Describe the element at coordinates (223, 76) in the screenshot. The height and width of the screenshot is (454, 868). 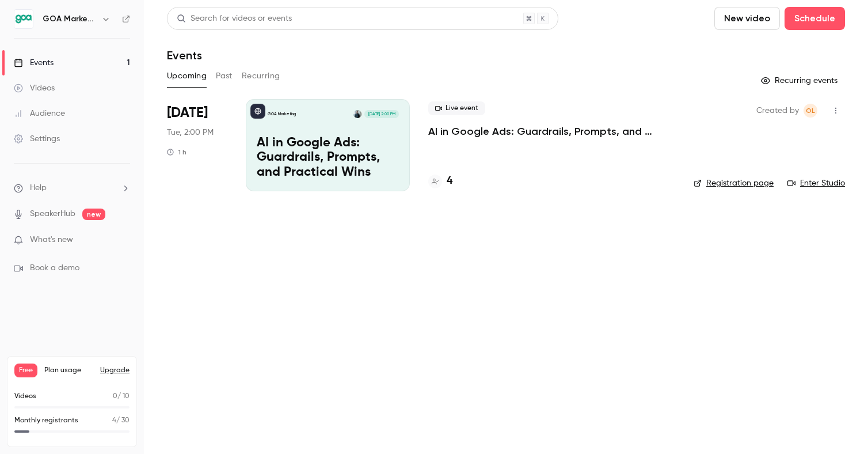
I see `button: Past` at that location.